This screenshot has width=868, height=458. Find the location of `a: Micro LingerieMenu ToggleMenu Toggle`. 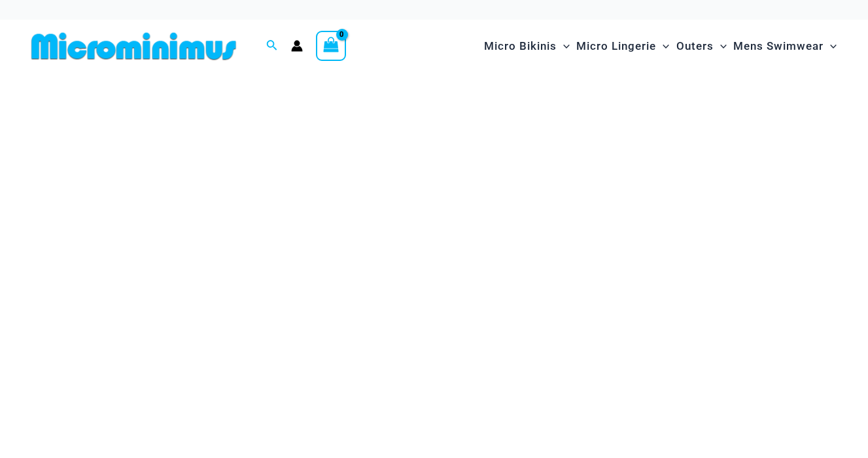

a: Micro LingerieMenu ToggleMenu Toggle is located at coordinates (623, 46).